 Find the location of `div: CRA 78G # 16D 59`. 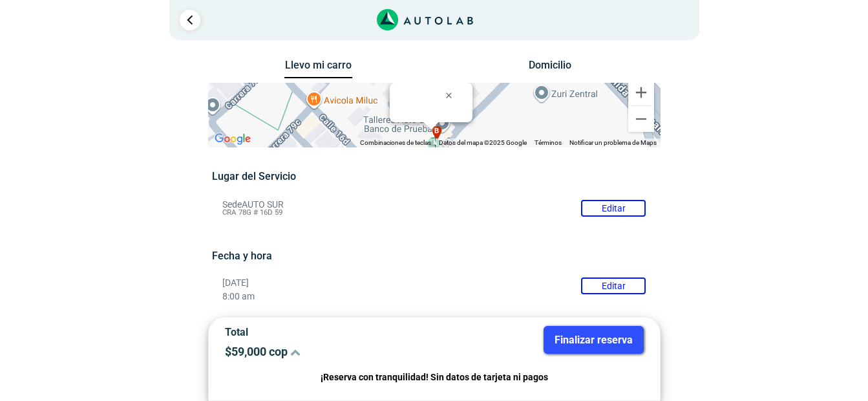

div: CRA 78G # 16D 59 is located at coordinates (431, 123).